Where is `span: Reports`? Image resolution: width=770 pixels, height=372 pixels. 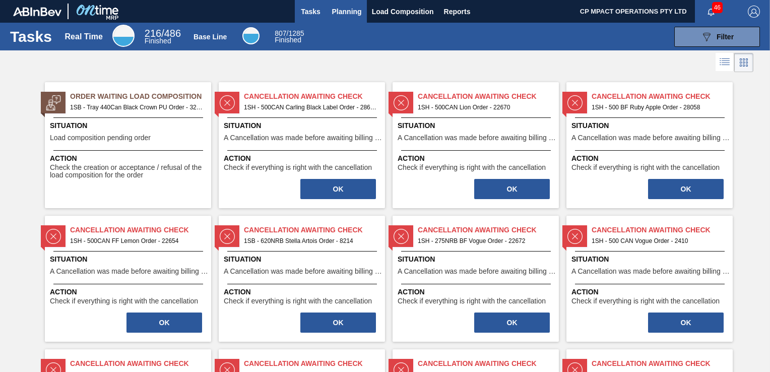 span: Reports is located at coordinates (457, 12).